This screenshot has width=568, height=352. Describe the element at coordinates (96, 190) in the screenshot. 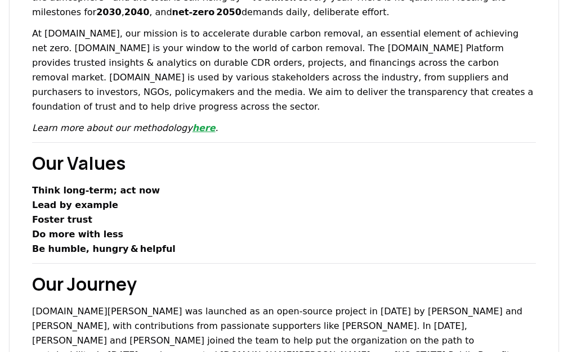

I see `strong: Think long‑term; act now` at that location.